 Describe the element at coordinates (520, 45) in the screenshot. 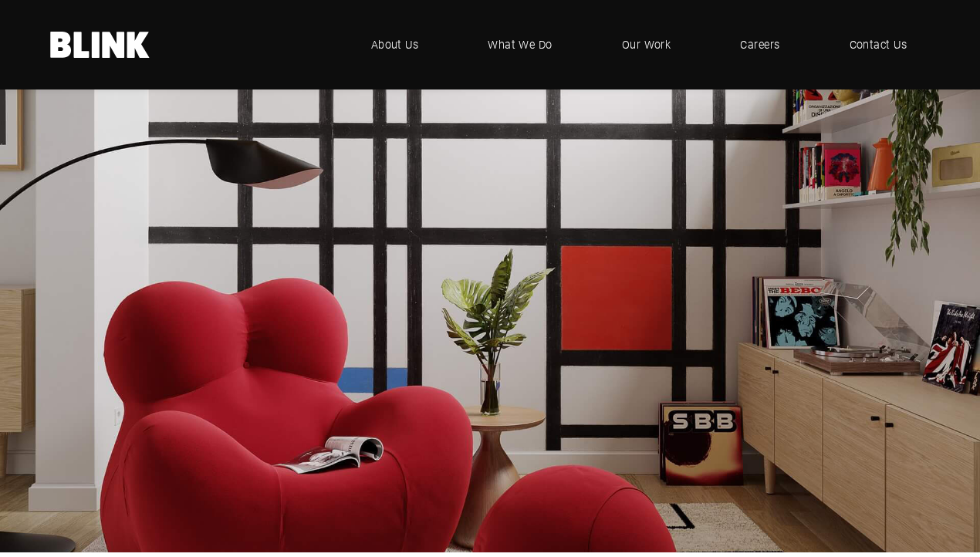

I see `span: What We Do` at that location.